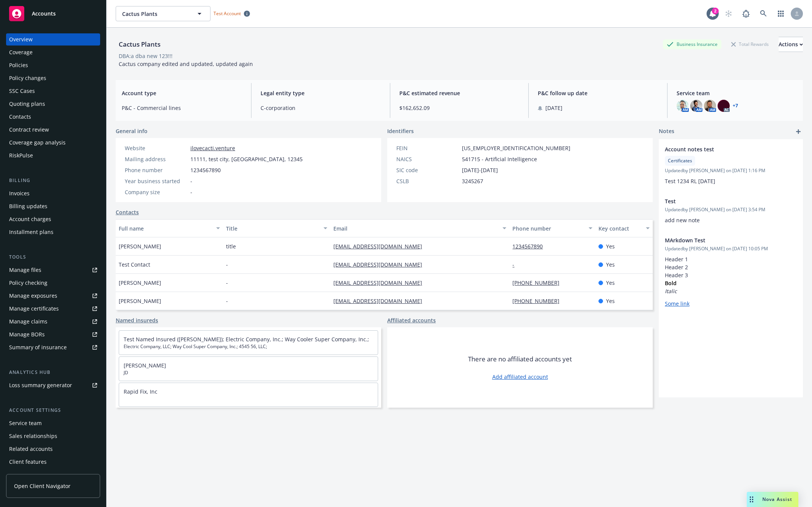  I want to click on div: Phone number, so click(548, 228).